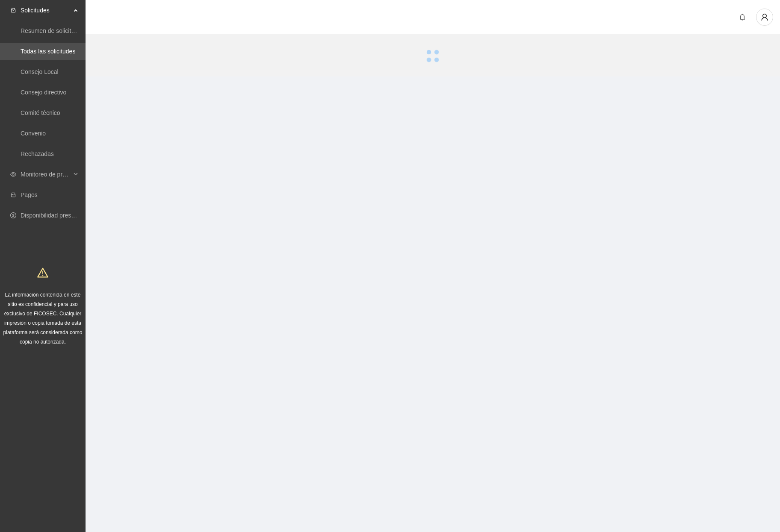  I want to click on span: Solicitudes, so click(46, 11).